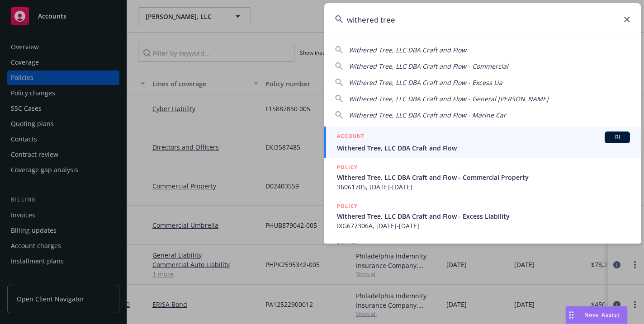  I want to click on div: Drag to move, so click(571, 315).